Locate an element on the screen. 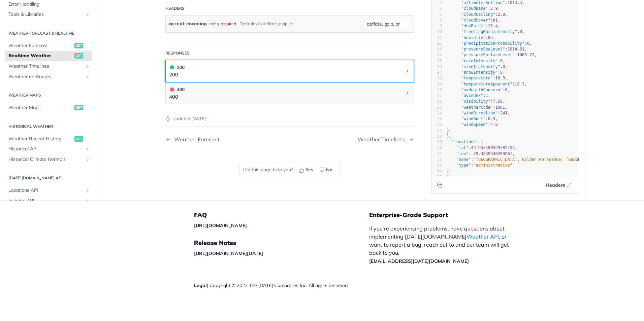 Image resolution: width=644 pixels, height=321 pixels. div: 24 is located at coordinates (437, 113).